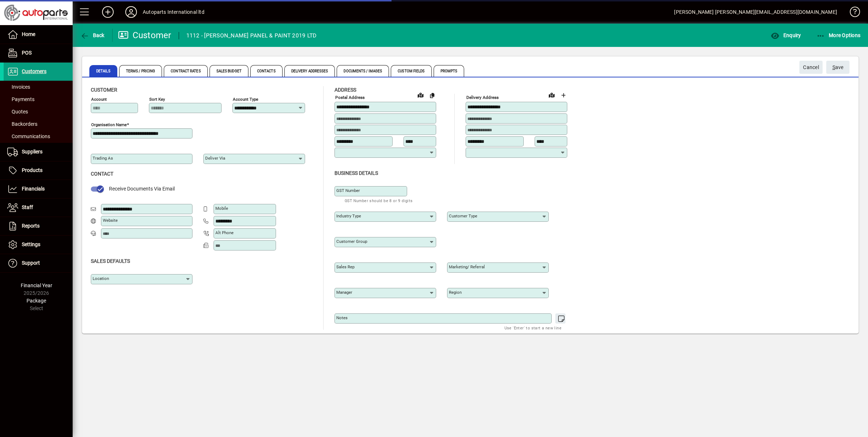 The image size is (868, 437). Describe the element at coordinates (563, 96) in the screenshot. I see `button: Choose address` at that location.